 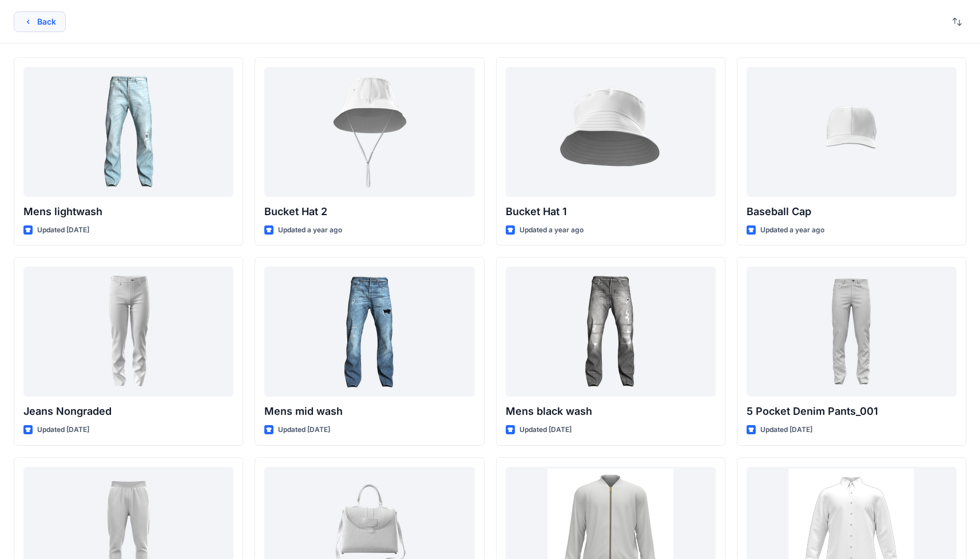 What do you see at coordinates (610, 331) in the screenshot?
I see `a: Mens black wash` at bounding box center [610, 331].